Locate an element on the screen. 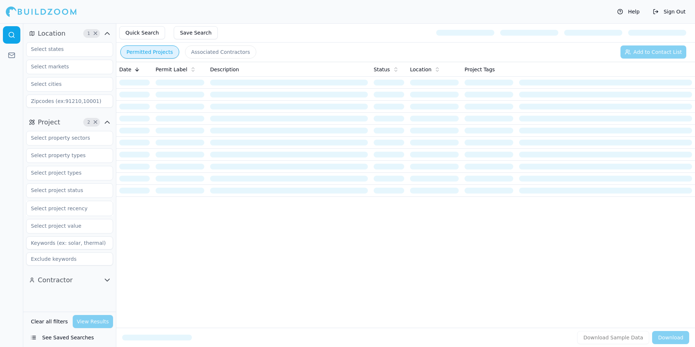 This screenshot has height=347, width=695. input: Select states is located at coordinates (65, 49).